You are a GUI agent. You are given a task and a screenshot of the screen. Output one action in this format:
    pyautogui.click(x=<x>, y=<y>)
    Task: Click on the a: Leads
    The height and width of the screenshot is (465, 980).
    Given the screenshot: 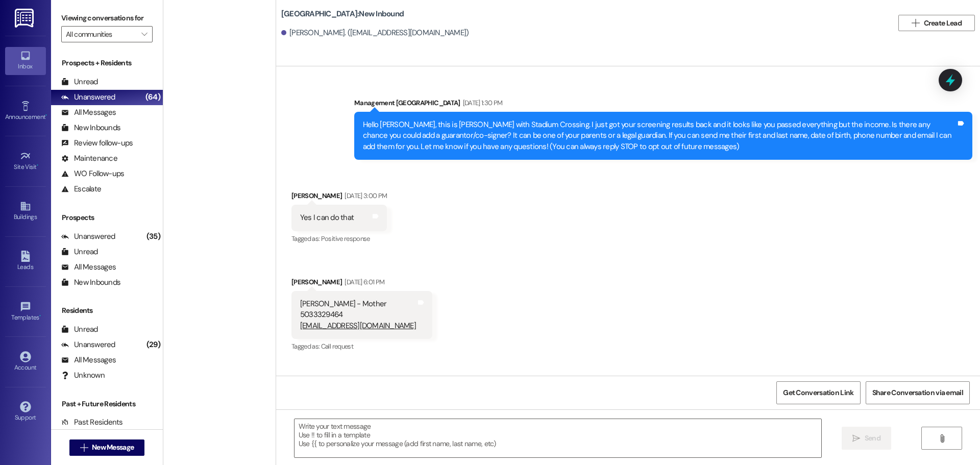 What is the action you would take?
    pyautogui.click(x=25, y=261)
    